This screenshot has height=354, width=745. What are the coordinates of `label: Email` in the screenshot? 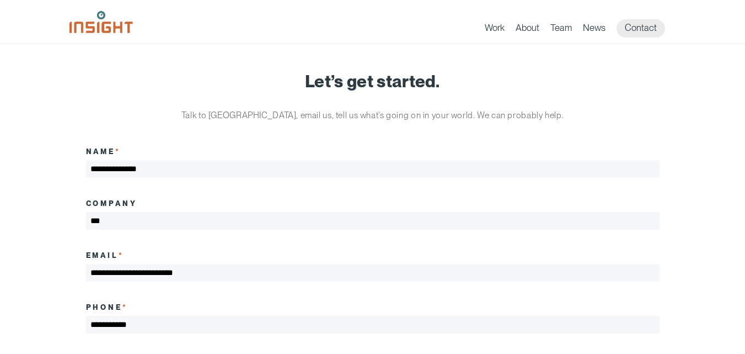 It's located at (105, 255).